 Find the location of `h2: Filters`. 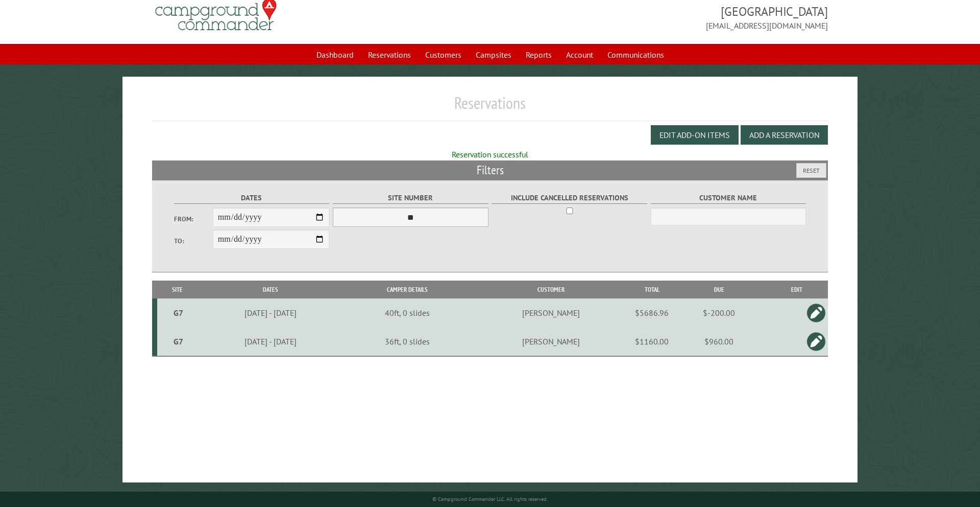

h2: Filters is located at coordinates (490, 170).